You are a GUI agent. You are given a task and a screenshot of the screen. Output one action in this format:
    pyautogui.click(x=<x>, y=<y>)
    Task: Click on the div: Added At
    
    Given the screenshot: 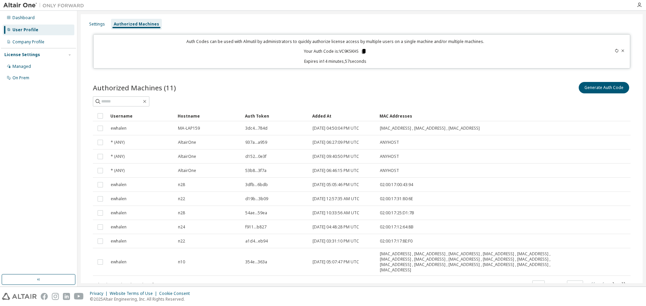 What is the action you would take?
    pyautogui.click(x=343, y=116)
    